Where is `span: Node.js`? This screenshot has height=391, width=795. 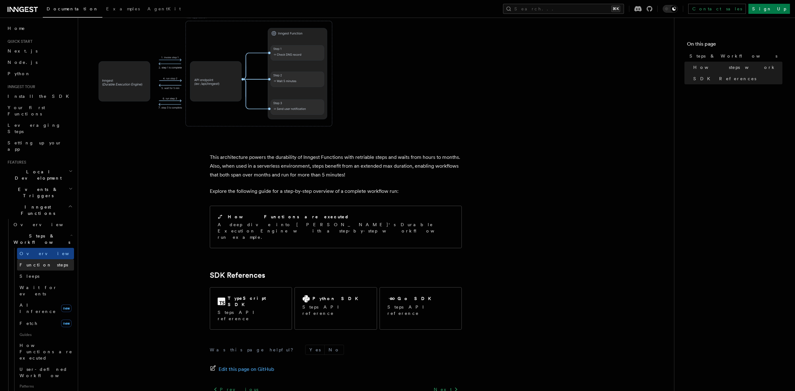
span: Node.js is located at coordinates (22, 62).